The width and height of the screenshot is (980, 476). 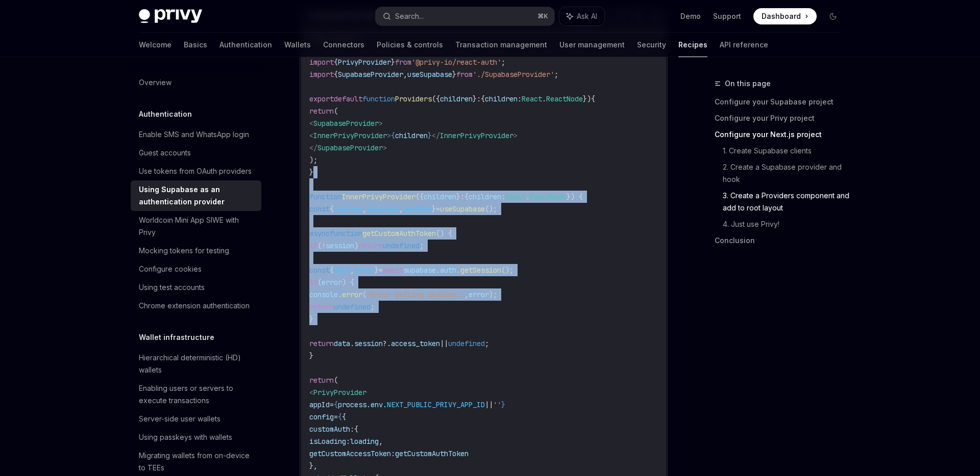 I want to click on span: env, so click(x=377, y=405).